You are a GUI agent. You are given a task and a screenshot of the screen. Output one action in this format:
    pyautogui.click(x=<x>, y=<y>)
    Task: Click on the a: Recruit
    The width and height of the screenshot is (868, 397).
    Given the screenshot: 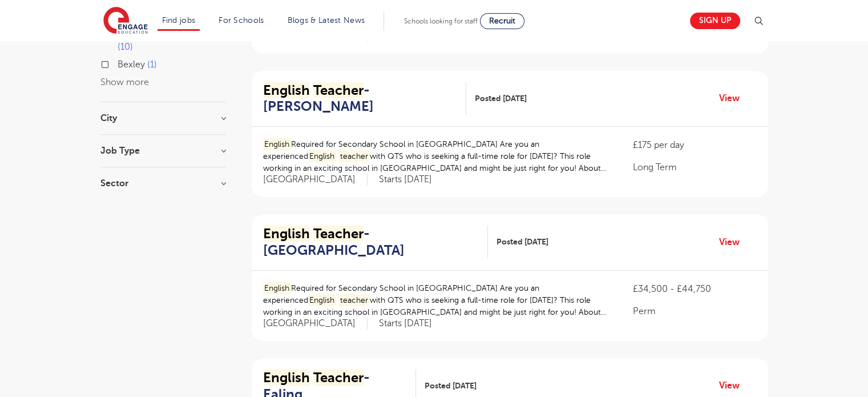 What is the action you would take?
    pyautogui.click(x=502, y=21)
    